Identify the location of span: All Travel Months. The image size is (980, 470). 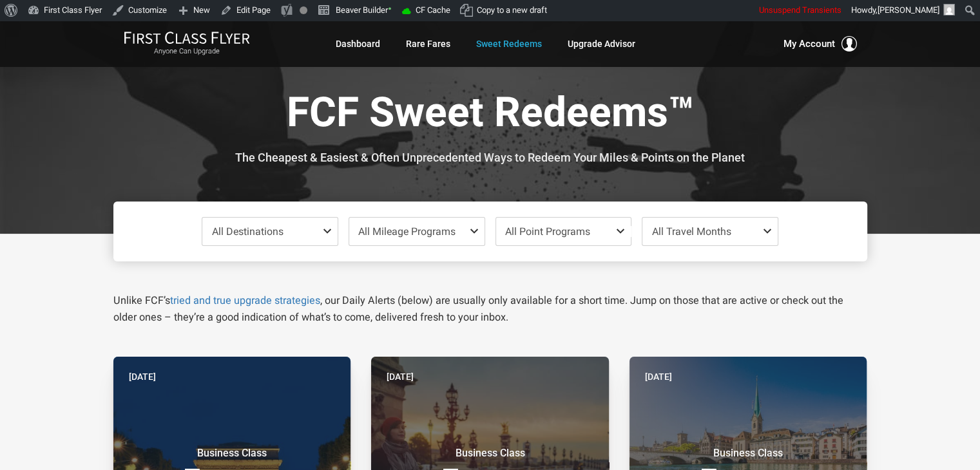
(691, 231).